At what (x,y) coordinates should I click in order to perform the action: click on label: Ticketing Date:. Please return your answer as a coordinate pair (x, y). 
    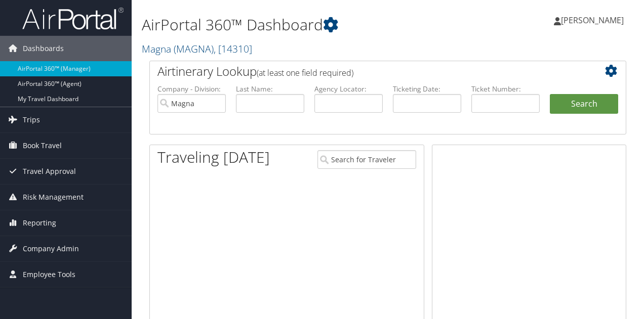
    Looking at the image, I should click on (427, 89).